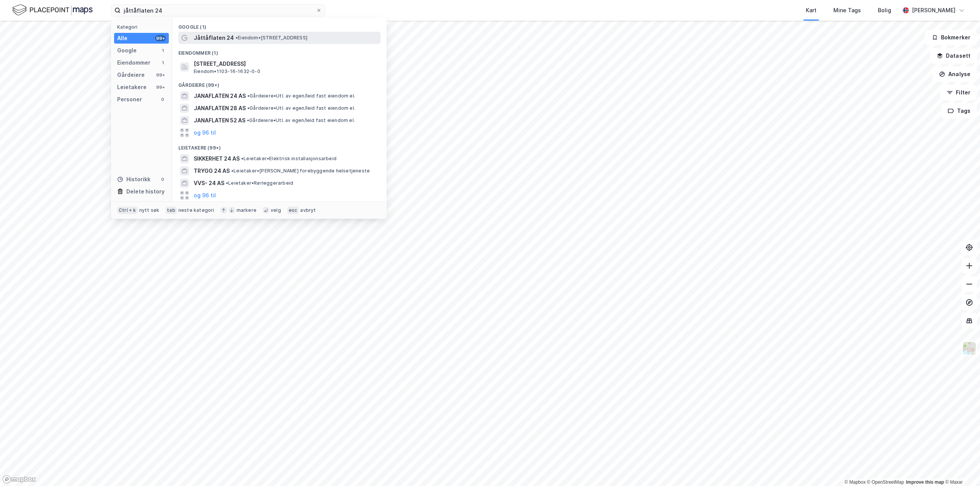 The width and height of the screenshot is (980, 486). I want to click on img: logo.f888ab2527a4732fd821a326f86c7f29.svg, so click(52, 10).